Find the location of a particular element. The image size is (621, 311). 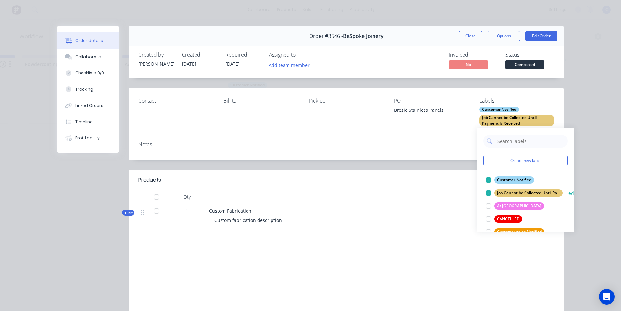

div: PO is located at coordinates (431, 101).